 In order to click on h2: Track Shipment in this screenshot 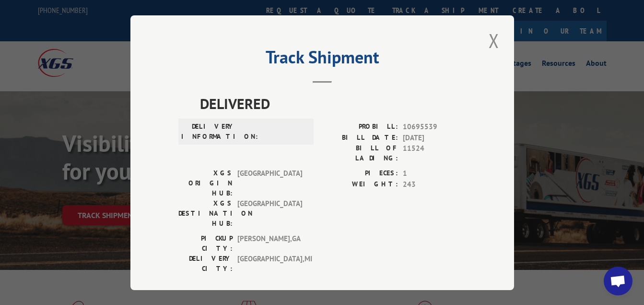, I will do `click(322, 60)`.